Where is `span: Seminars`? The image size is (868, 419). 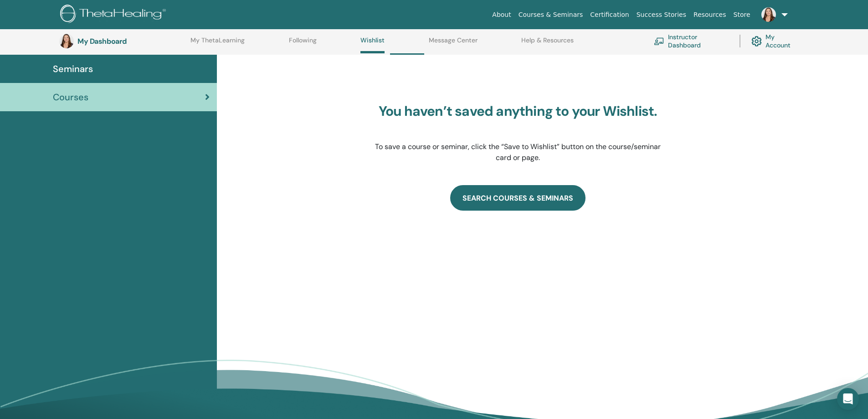 span: Seminars is located at coordinates (73, 69).